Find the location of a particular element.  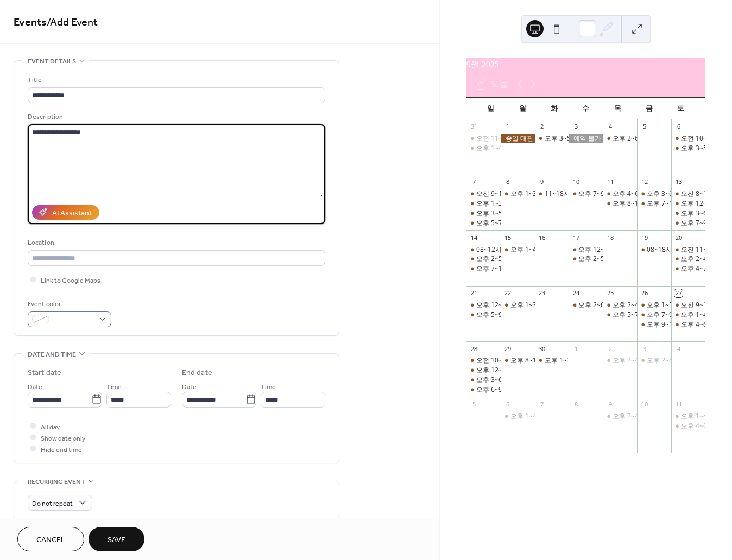

div: 오후 2~4, 박*우 is located at coordinates (620, 360).